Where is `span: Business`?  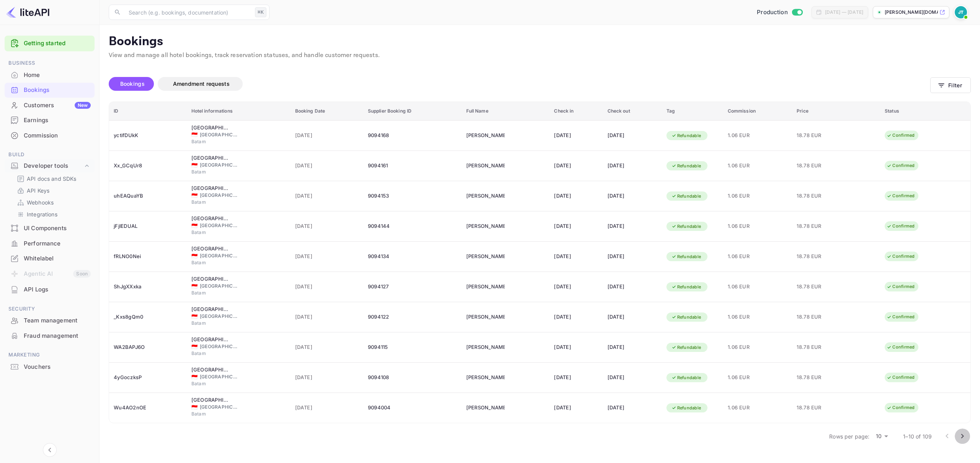 span: Business is located at coordinates (49, 63).